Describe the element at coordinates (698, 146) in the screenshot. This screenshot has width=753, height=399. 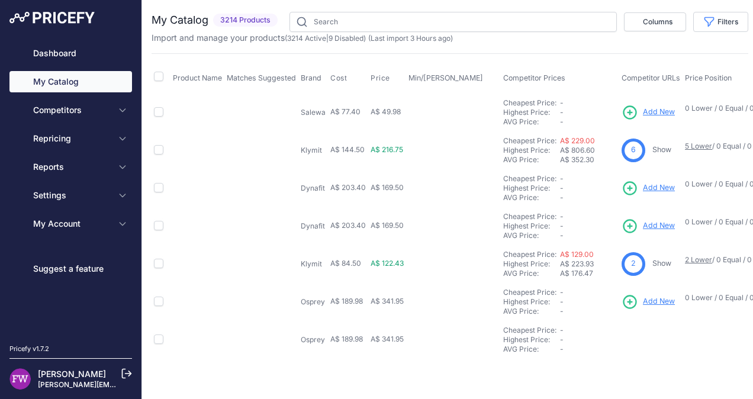
I see `a: 5 Lower` at that location.